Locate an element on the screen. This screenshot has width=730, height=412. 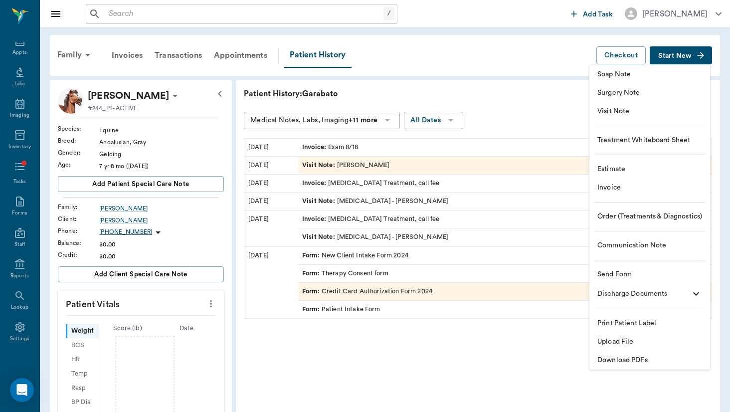
span: Surgery Note is located at coordinates (650, 93).